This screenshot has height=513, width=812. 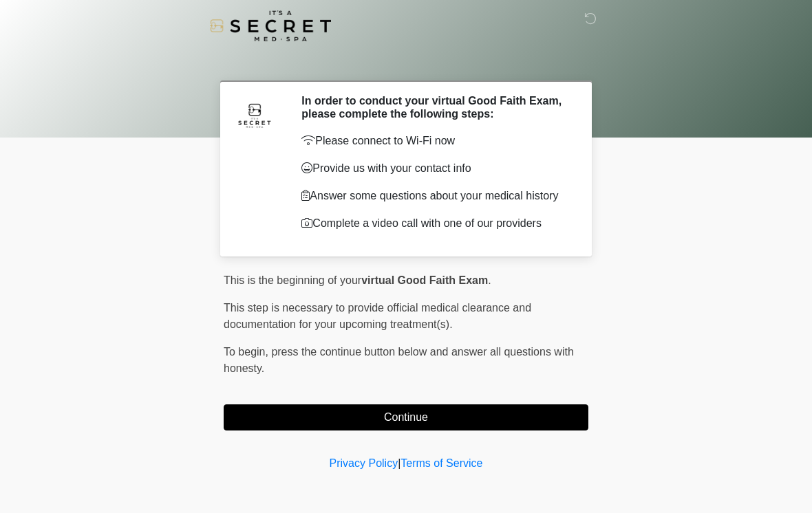 I want to click on a: Privacy Policy, so click(x=364, y=462).